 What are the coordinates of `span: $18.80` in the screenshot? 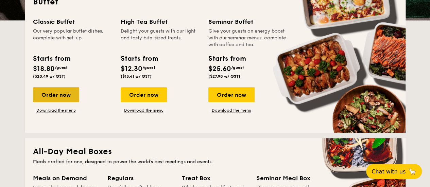 It's located at (44, 69).